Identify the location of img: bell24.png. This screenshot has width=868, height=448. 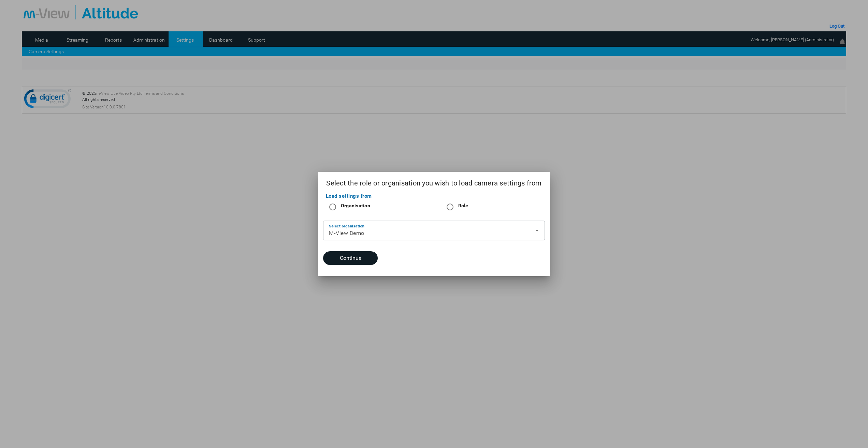
(842, 42).